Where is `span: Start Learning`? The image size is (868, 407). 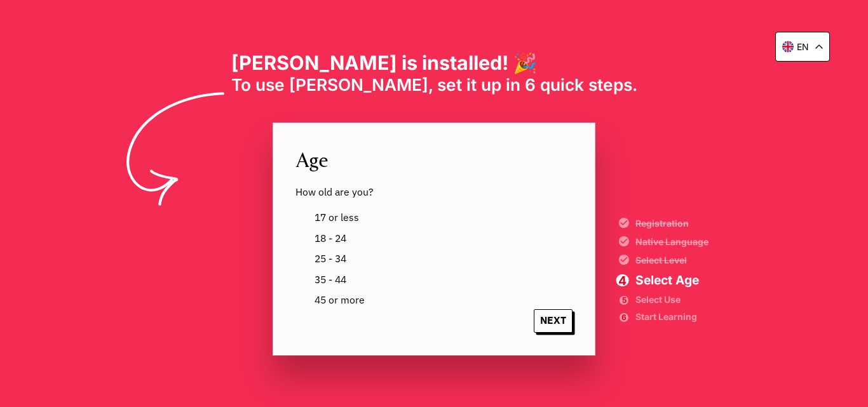 span: Start Learning is located at coordinates (672, 317).